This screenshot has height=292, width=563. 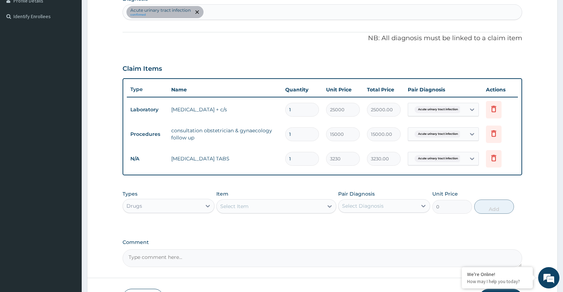 I want to click on h3: Claim Items, so click(x=142, y=69).